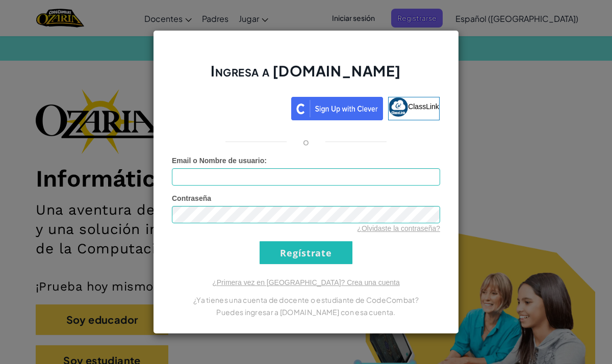 Image resolution: width=612 pixels, height=364 pixels. I want to click on span: ClassLink, so click(424, 107).